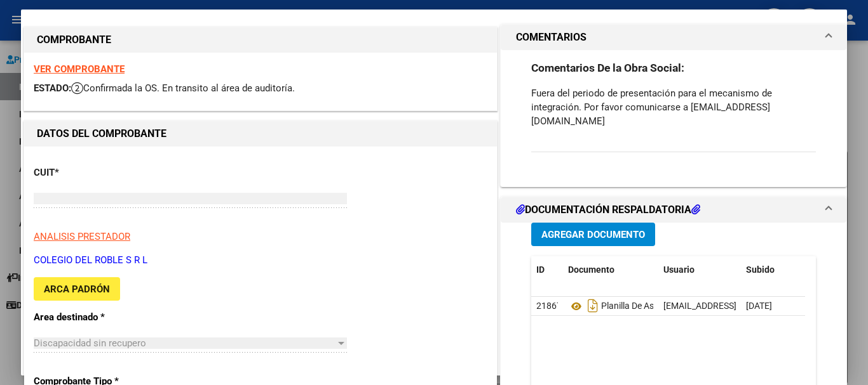 Image resolution: width=868 pixels, height=385 pixels. I want to click on a: VER COMPROBANTE, so click(79, 69).